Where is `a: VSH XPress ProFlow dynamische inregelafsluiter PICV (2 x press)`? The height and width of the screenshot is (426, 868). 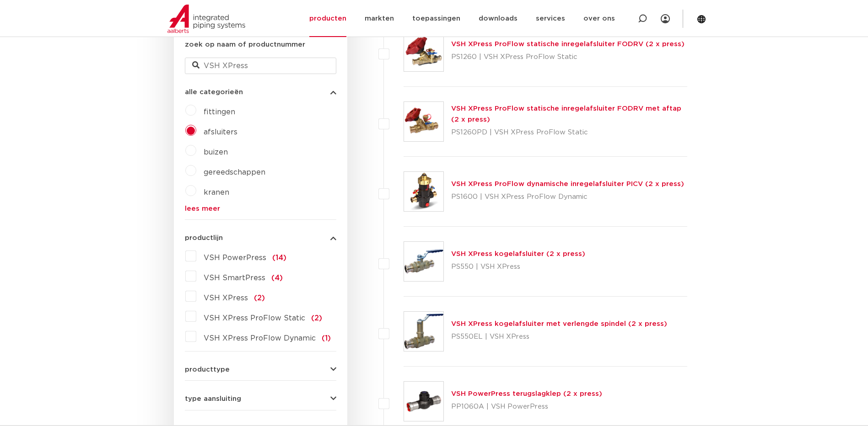 a: VSH XPress ProFlow dynamische inregelafsluiter PICV (2 x press) is located at coordinates (568, 183).